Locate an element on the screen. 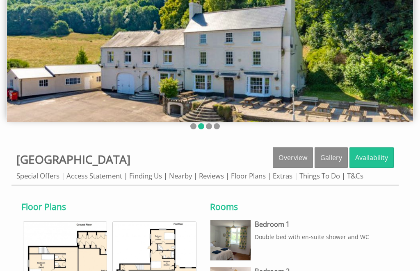  a: Finding Us is located at coordinates (146, 176).